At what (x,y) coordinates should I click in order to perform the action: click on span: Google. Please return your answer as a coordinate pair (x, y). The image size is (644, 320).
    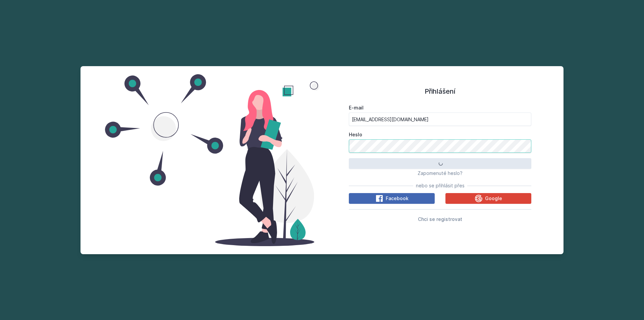
    Looking at the image, I should click on (493, 199).